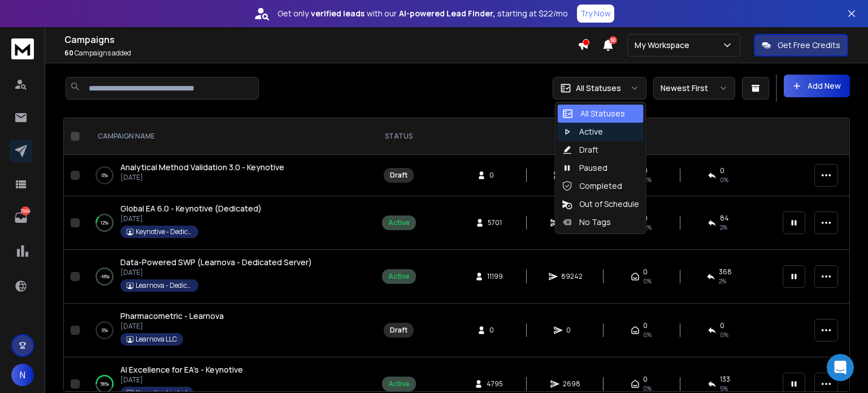 The width and height of the screenshot is (868, 393). I want to click on button: N, so click(23, 375).